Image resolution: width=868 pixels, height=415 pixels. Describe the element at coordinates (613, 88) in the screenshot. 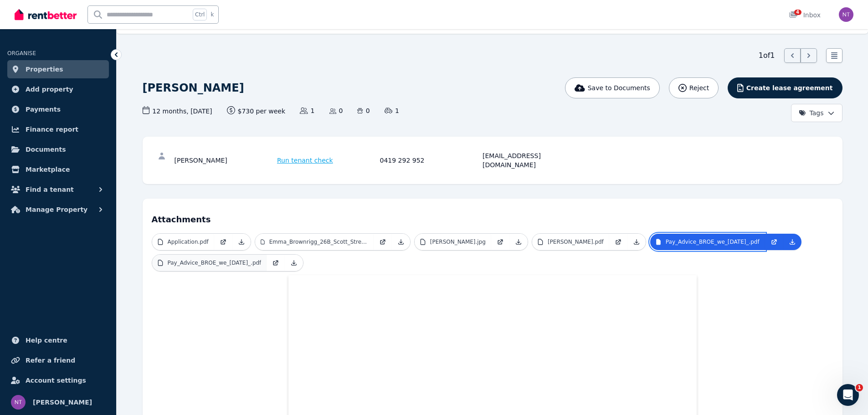

I see `button: Save to Documents` at that location.